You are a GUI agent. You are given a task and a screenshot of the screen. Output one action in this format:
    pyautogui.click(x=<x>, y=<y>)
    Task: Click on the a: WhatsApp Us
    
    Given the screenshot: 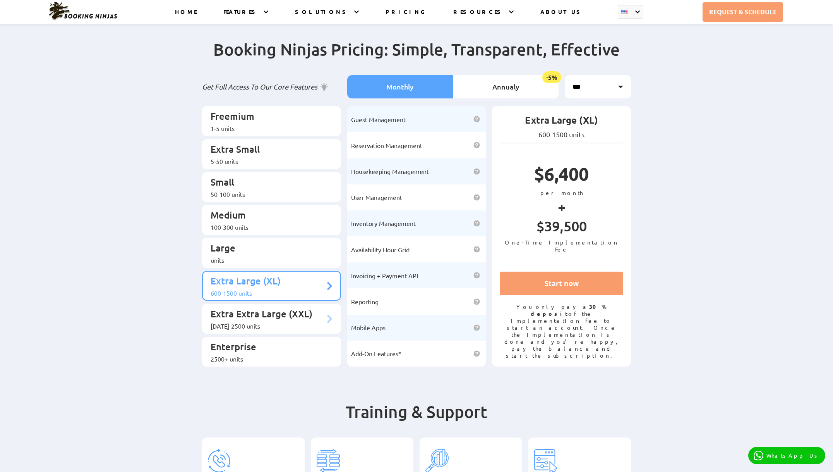 What is the action you would take?
    pyautogui.click(x=787, y=455)
    